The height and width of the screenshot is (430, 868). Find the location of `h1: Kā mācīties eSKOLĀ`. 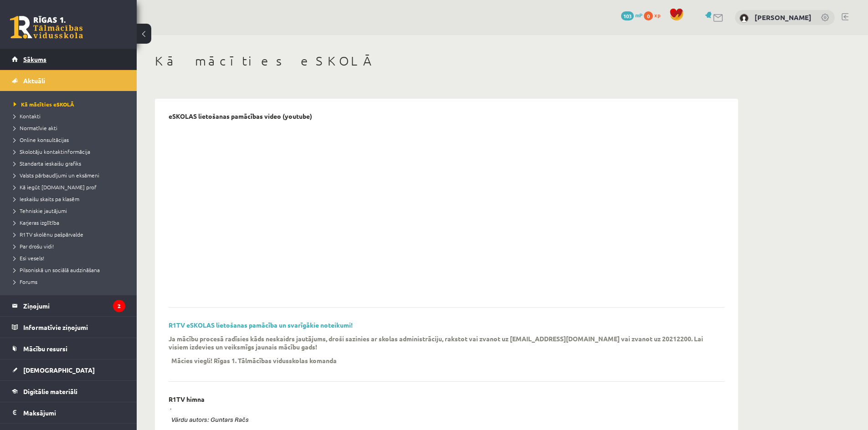

h1: Kā mācīties eSKOLĀ is located at coordinates (447, 61).